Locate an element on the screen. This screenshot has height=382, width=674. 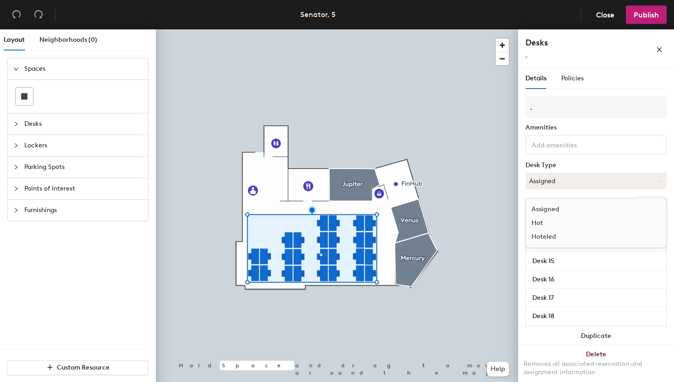
span: Layout is located at coordinates (14, 39).